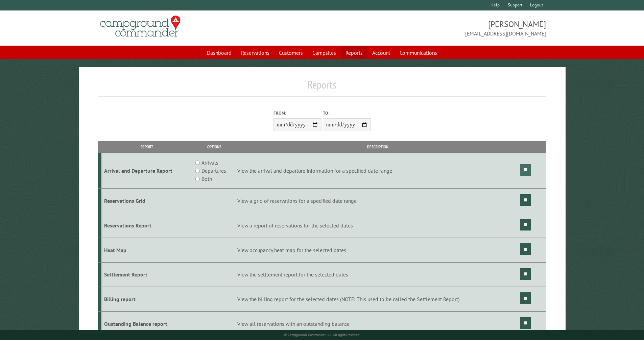 This screenshot has width=644, height=340. I want to click on th: Options, so click(214, 147).